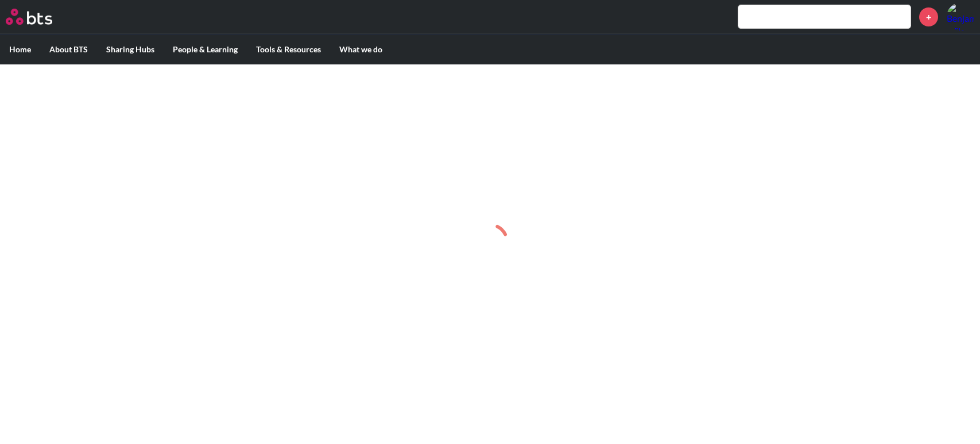 This screenshot has width=980, height=444. Describe the element at coordinates (361, 50) in the screenshot. I see `label: What we do` at that location.